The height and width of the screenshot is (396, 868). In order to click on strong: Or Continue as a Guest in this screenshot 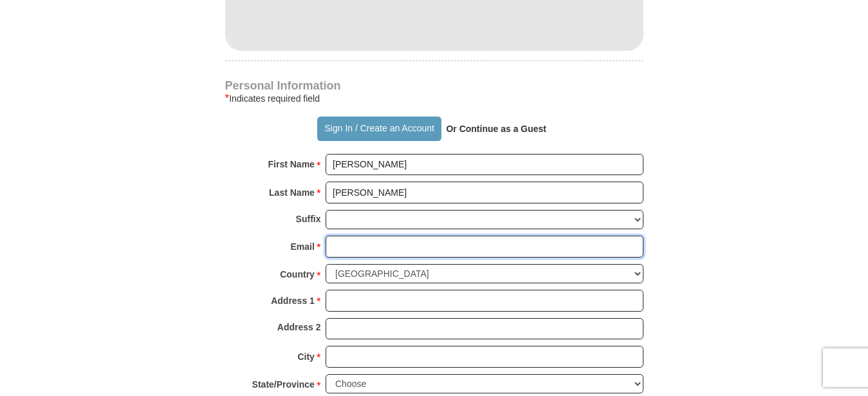, I will do `click(496, 128)`.